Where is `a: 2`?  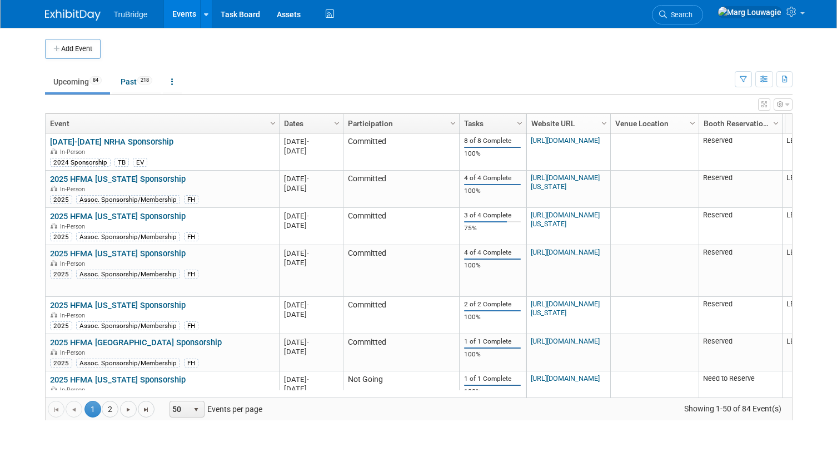 a: 2 is located at coordinates (110, 409).